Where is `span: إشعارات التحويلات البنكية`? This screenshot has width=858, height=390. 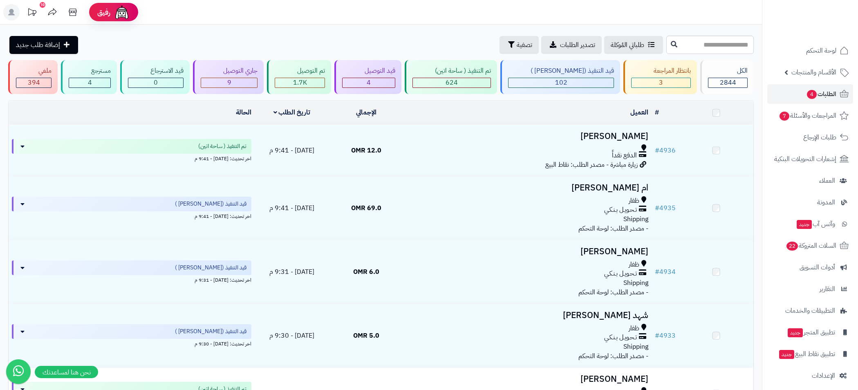 span: إشعارات التحويلات البنكية is located at coordinates (805, 159).